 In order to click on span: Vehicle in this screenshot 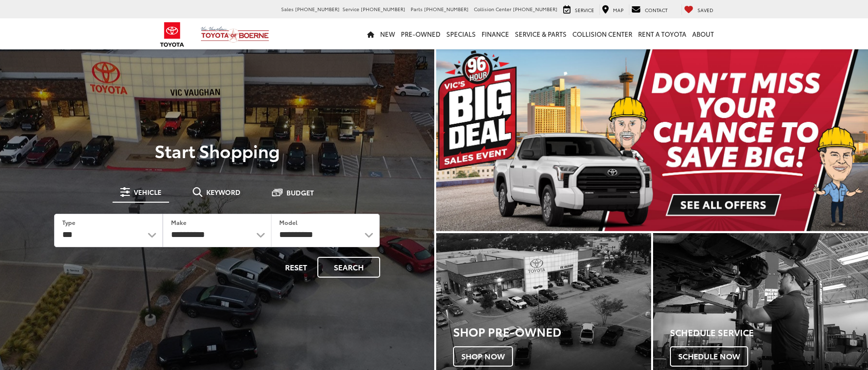, I will do `click(147, 192)`.